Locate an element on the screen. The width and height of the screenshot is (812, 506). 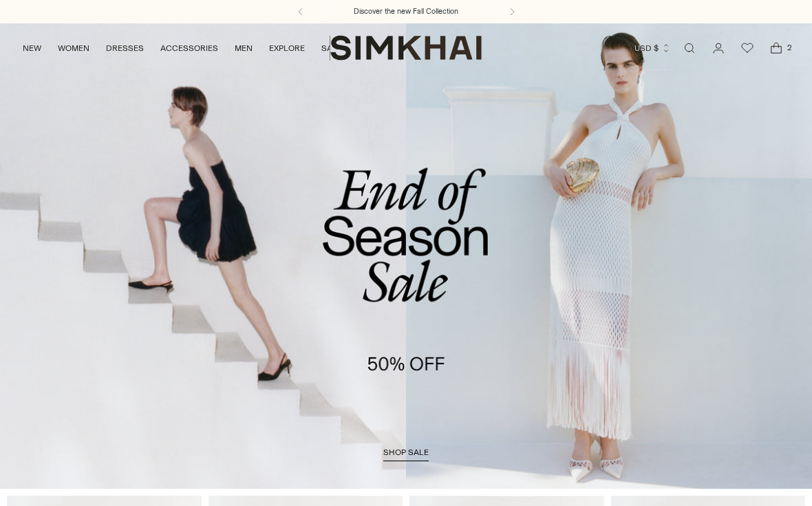
a: EXPLORE is located at coordinates (287, 48).